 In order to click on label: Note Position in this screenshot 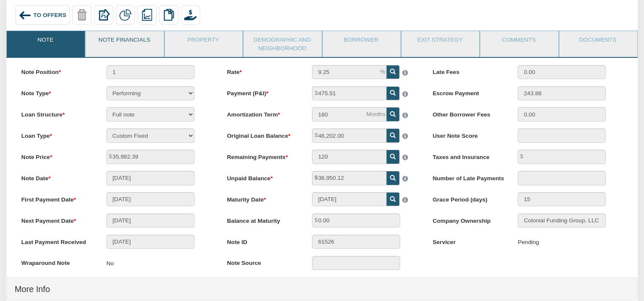, I will do `click(57, 71)`.